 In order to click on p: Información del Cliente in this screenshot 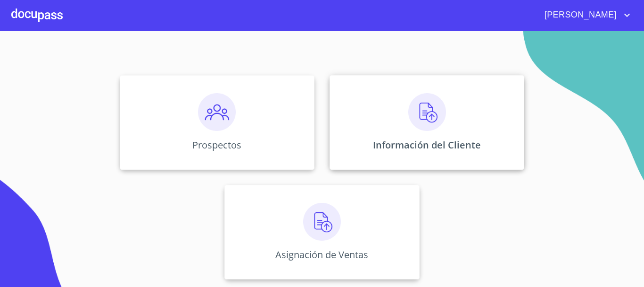, I will do `click(427, 145)`.